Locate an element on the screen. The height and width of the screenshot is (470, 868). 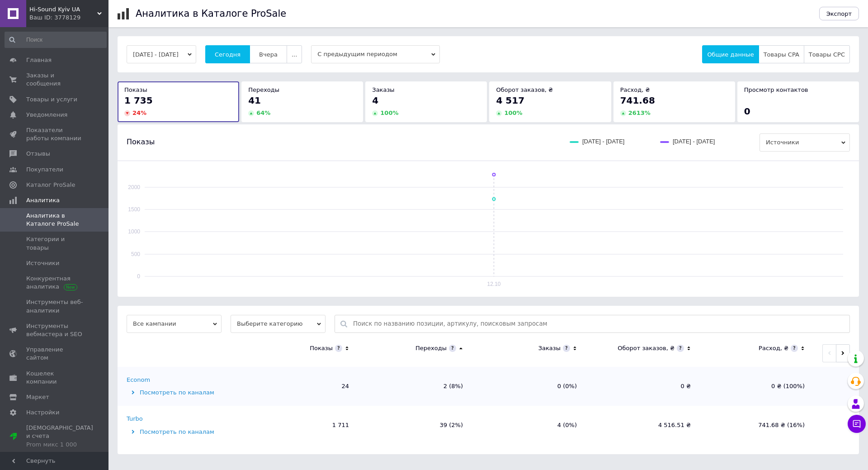
span: Товары CPA is located at coordinates (782, 54).